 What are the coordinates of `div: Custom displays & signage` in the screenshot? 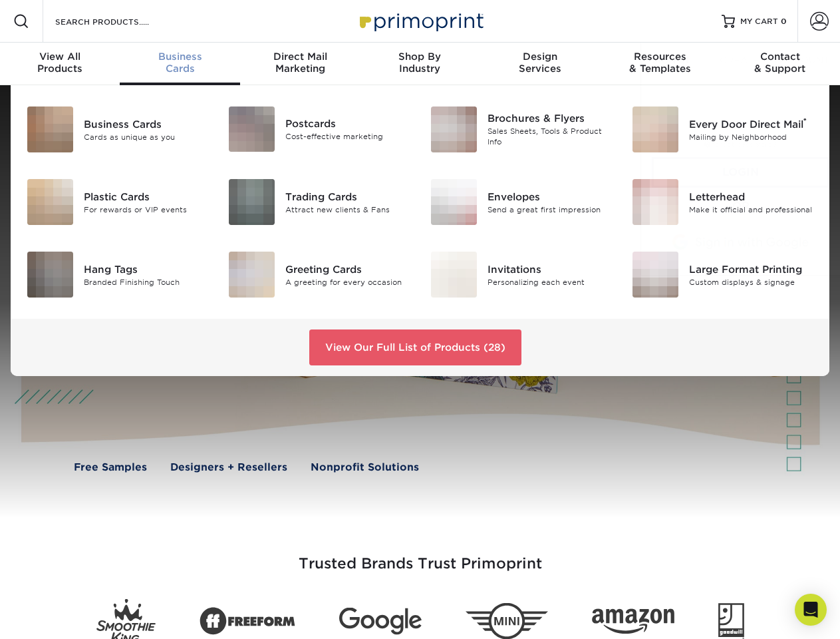 It's located at (751, 282).